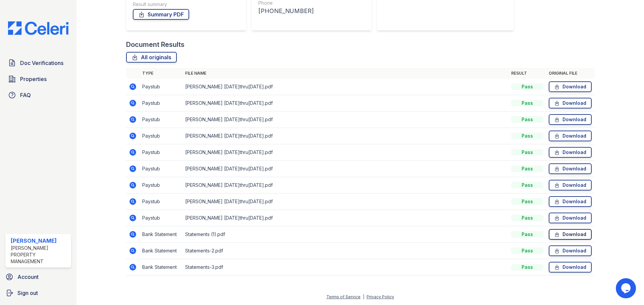  What do you see at coordinates (346, 251) in the screenshot?
I see `td: Statements-2.pdf` at bounding box center [346, 251].